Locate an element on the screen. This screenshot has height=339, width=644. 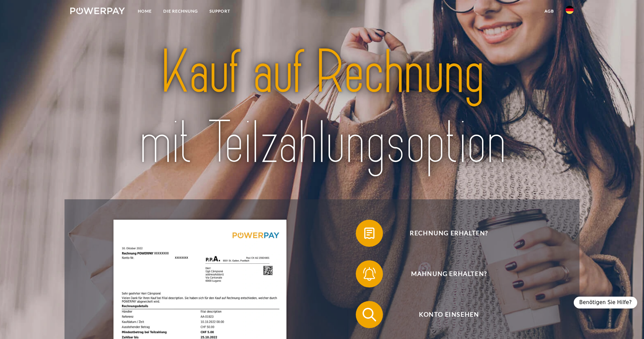
div: Benötigen Sie Hilfe? is located at coordinates (605, 303).